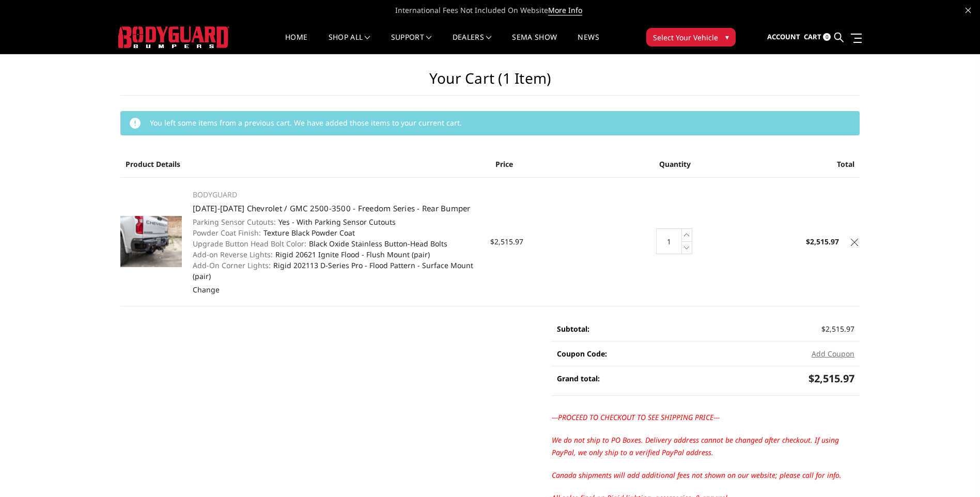  I want to click on a: Cart 0, so click(817, 37).